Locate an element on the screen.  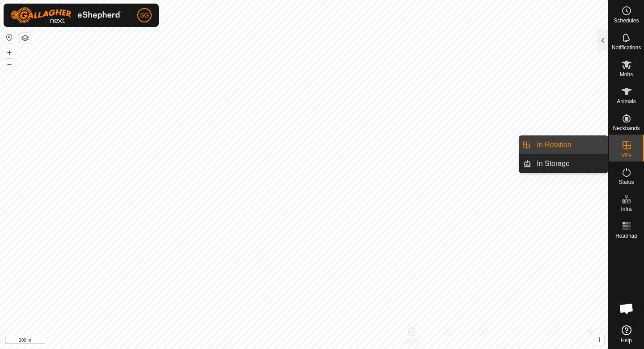
span: Animals is located at coordinates (627, 102).